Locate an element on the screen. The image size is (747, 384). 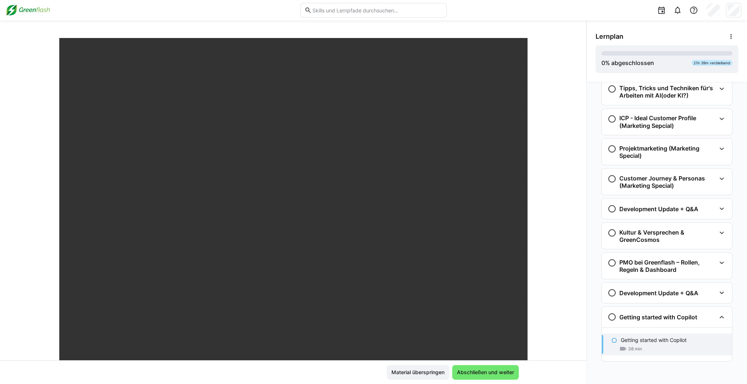
h3: PMO bei Greenflash – Rollen, Regeln & Dashboard is located at coordinates (667, 266).